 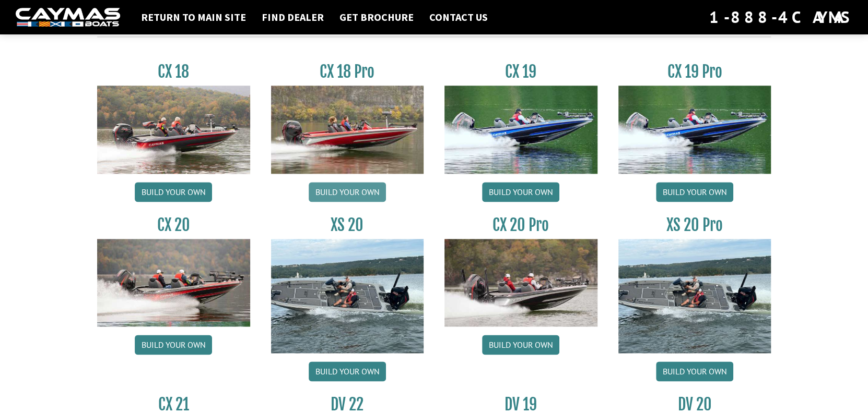 I want to click on img: CX-20Pro_thumbnail.jpg, so click(x=520, y=283).